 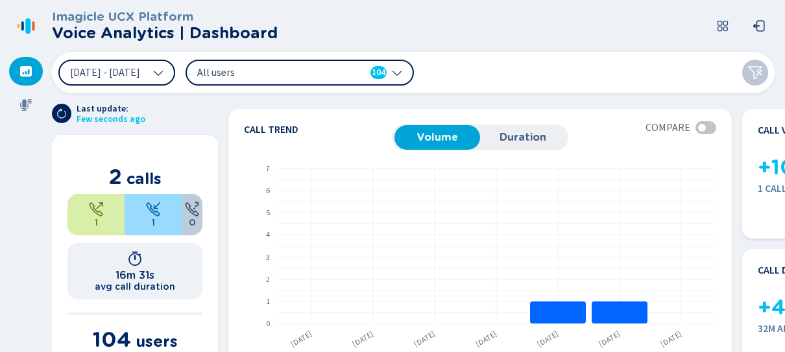 What do you see at coordinates (668, 128) in the screenshot?
I see `span: Compare` at bounding box center [668, 128].